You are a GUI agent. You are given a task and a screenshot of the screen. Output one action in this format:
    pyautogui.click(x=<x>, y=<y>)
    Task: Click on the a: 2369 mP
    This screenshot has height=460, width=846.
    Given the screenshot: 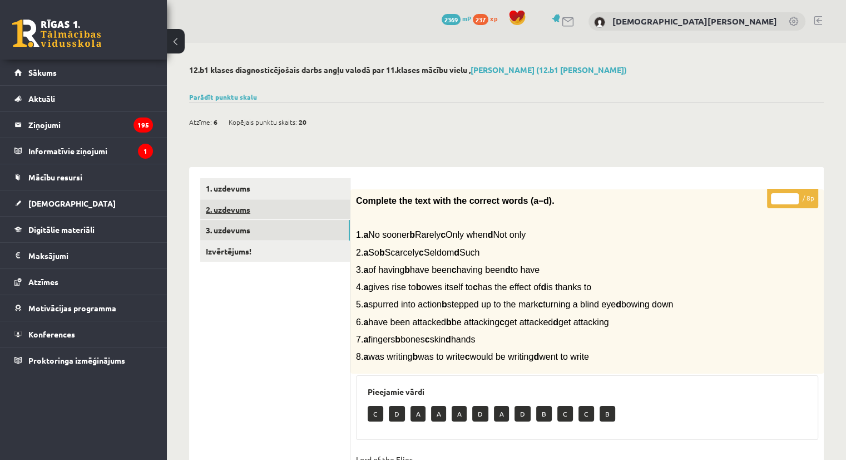 What is the action you would take?
    pyautogui.click(x=456, y=18)
    